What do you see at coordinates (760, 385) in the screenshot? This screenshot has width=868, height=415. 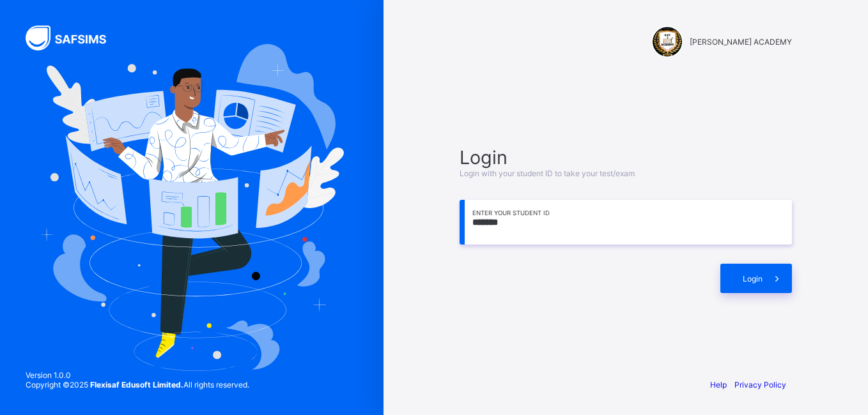 I see `a: Privacy Policy` at bounding box center [760, 385].